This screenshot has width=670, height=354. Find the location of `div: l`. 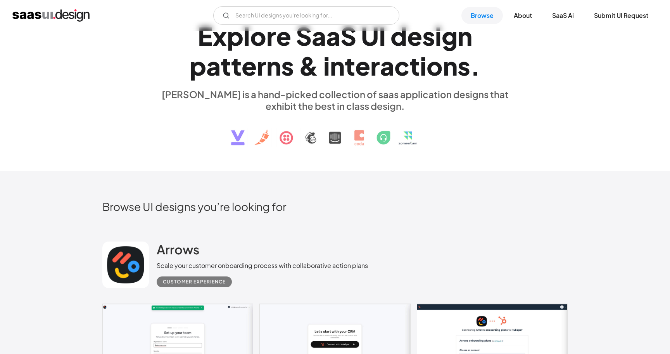

div: l is located at coordinates (247, 36).